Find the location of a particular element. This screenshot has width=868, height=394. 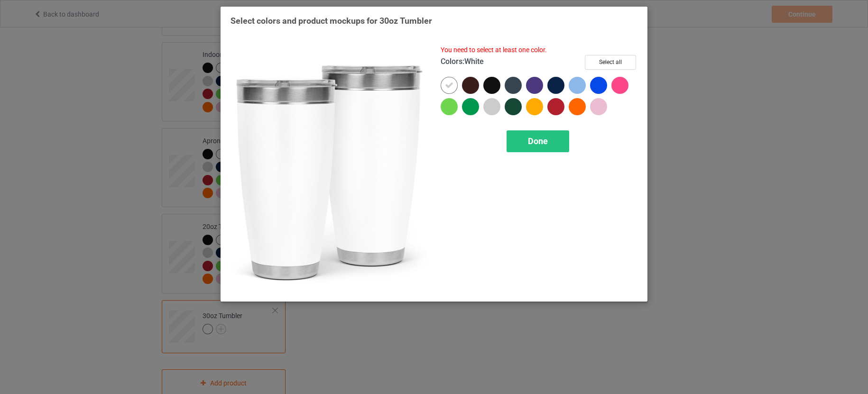

span: You need to select at least one color. is located at coordinates (493, 50).